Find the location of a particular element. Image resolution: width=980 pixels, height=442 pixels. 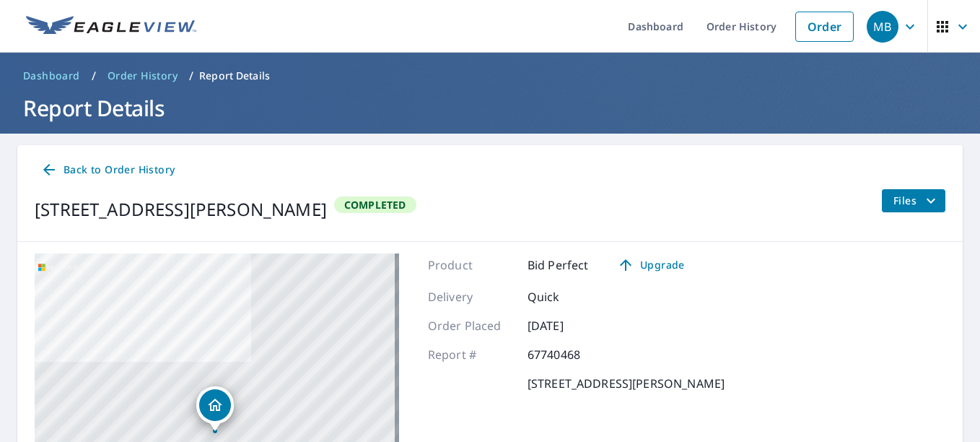

span: Dashboard is located at coordinates (51, 76).